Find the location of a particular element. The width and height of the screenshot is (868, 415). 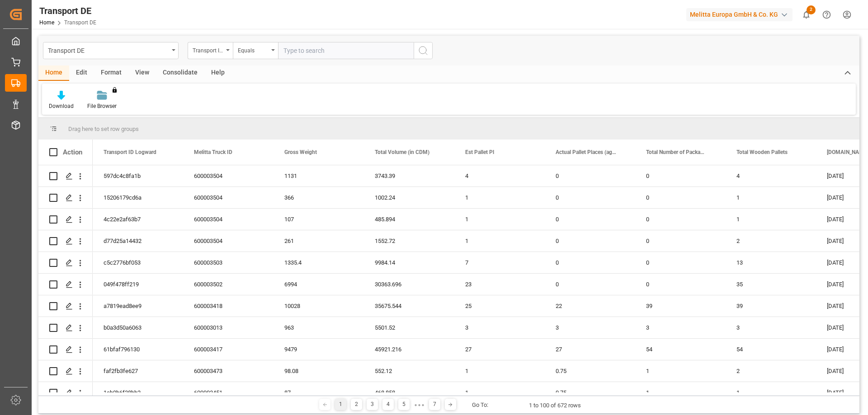

div: 61bfaf796130 is located at coordinates (137, 350).